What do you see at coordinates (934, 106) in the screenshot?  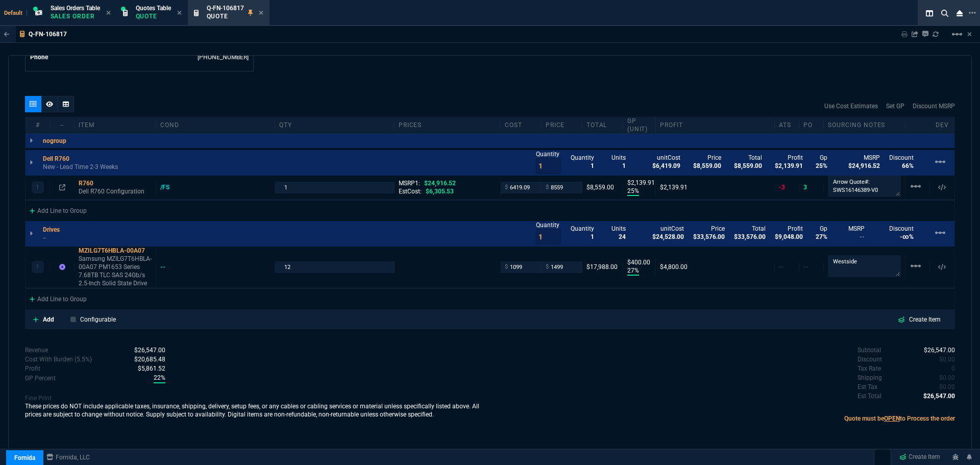 I see `a: Discount MSRP` at bounding box center [934, 106].